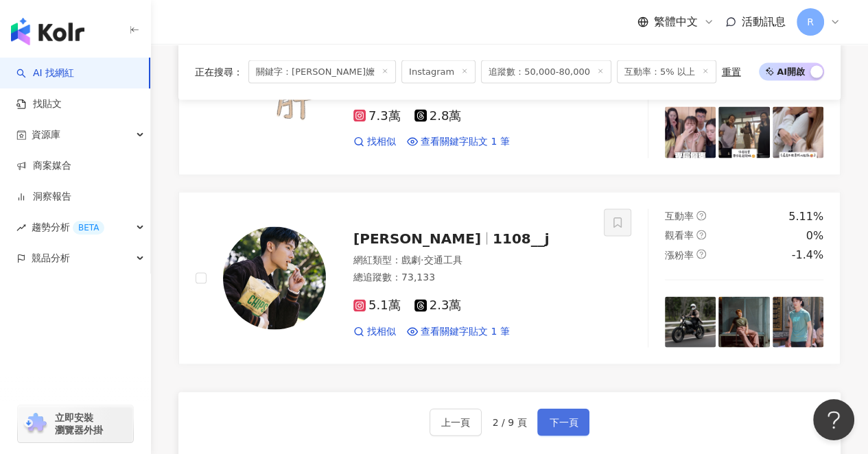 The height and width of the screenshot is (454, 868). I want to click on span: 正在搜尋 ：, so click(219, 72).